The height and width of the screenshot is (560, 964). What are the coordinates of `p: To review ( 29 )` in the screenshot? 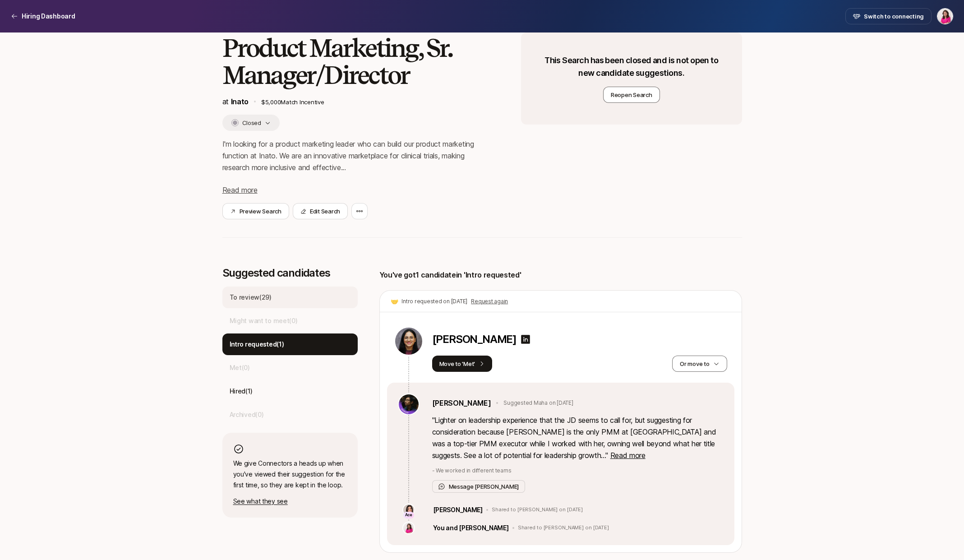 It's located at (250, 297).